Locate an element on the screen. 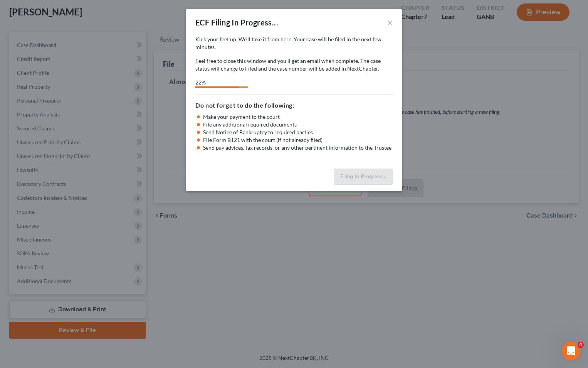  p: Feel free to close this window and you’ll get an email when complete. The case status will change... is located at coordinates (294, 65).